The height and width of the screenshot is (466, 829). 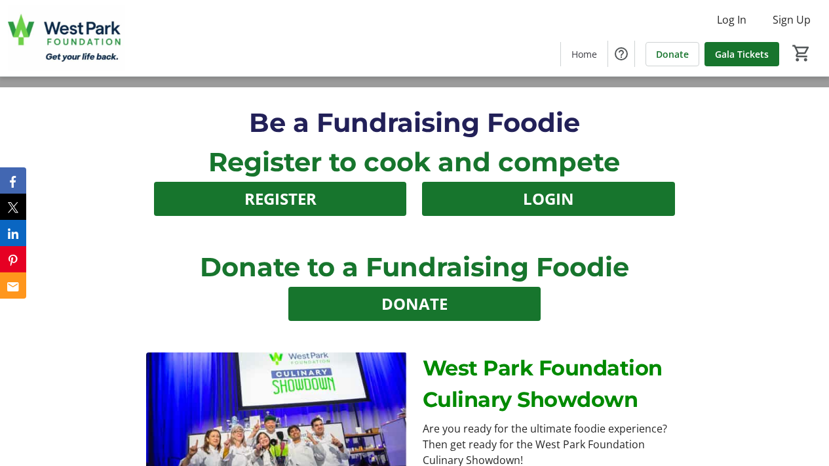 What do you see at coordinates (732, 20) in the screenshot?
I see `span: Log In` at bounding box center [732, 20].